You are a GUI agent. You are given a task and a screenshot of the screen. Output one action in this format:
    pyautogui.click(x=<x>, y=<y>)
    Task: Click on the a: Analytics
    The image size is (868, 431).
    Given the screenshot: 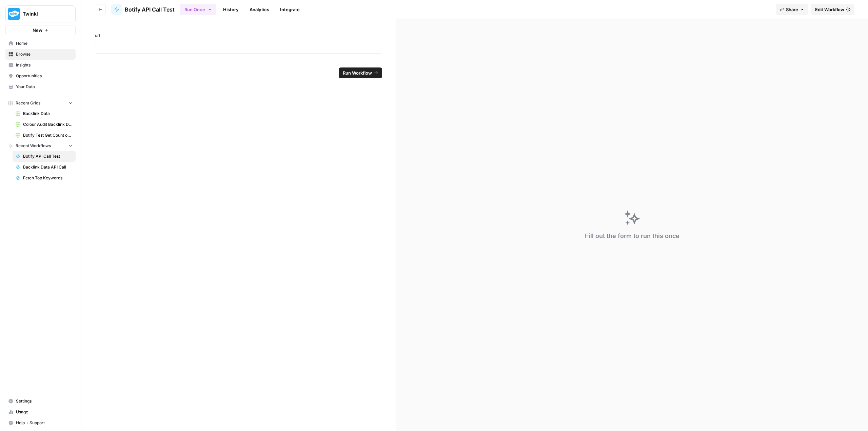 What is the action you would take?
    pyautogui.click(x=260, y=10)
    